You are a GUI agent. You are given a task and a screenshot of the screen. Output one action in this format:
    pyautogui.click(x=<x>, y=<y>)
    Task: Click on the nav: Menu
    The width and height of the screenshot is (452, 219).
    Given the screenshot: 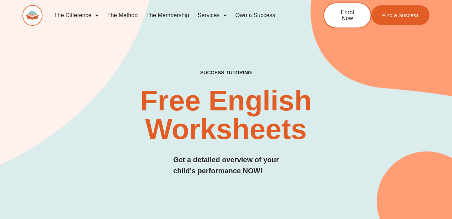 What is the action you would take?
    pyautogui.click(x=175, y=15)
    